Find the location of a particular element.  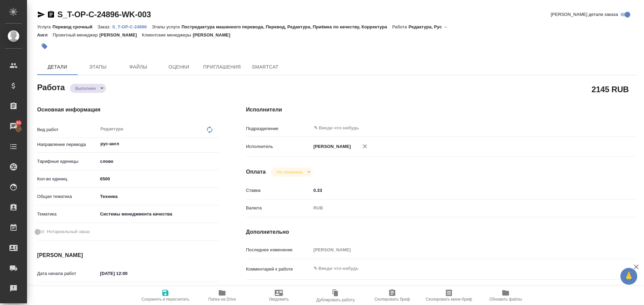

p: Этапы услуги is located at coordinates (167, 27).